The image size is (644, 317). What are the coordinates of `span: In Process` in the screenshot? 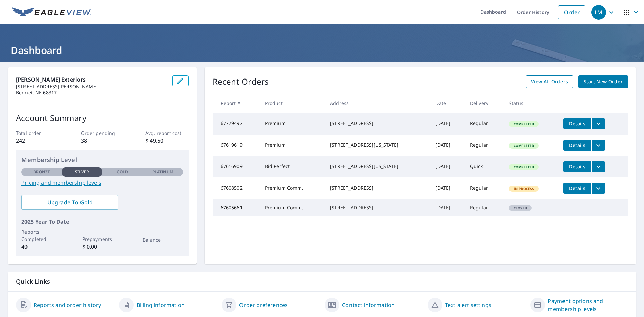 It's located at (524, 188).